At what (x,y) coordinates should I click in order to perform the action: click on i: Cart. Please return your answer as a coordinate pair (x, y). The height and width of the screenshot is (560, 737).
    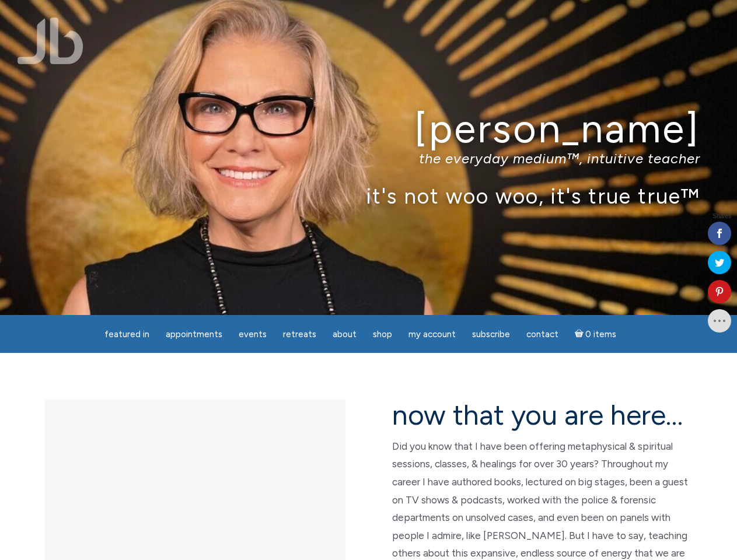
    Looking at the image, I should click on (580, 335).